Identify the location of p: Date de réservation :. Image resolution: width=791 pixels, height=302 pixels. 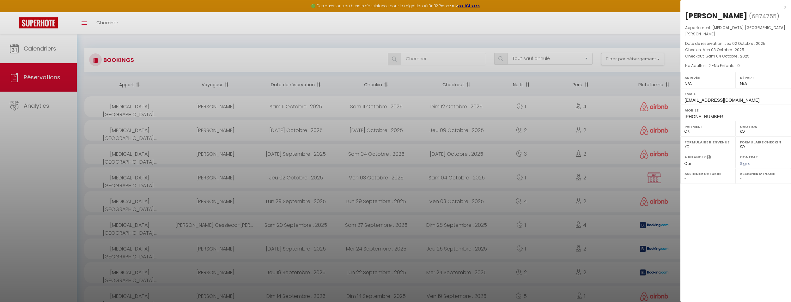
(736, 44).